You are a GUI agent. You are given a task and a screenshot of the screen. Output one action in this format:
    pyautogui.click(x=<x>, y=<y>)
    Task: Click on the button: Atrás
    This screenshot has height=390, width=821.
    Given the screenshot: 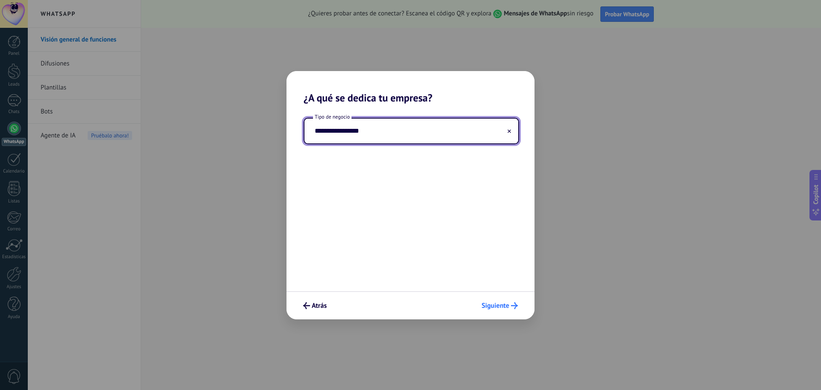 What is the action you would take?
    pyautogui.click(x=315, y=305)
    